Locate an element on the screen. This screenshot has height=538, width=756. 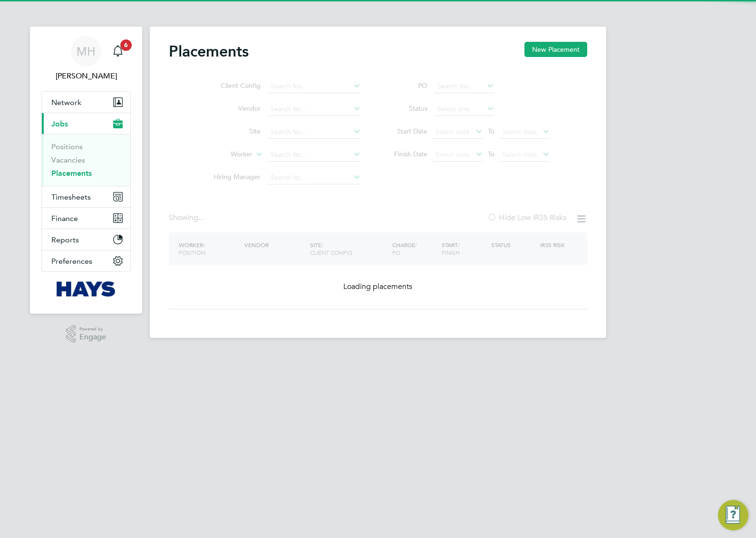
button: New Placement is located at coordinates (556, 49).